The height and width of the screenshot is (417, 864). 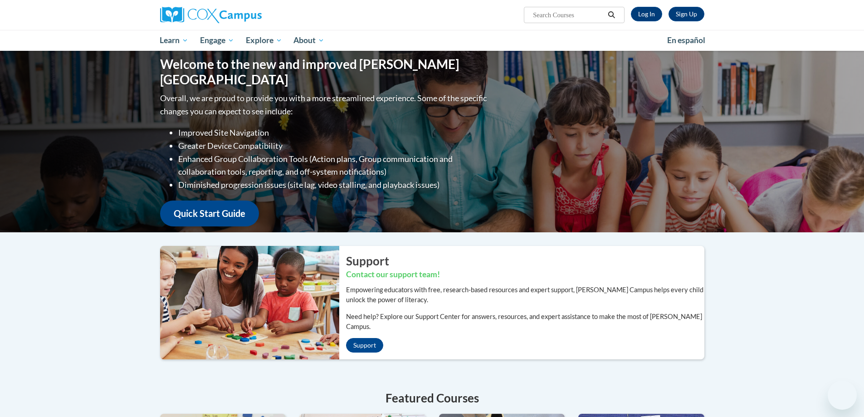 I want to click on a: Engage, so click(x=217, y=40).